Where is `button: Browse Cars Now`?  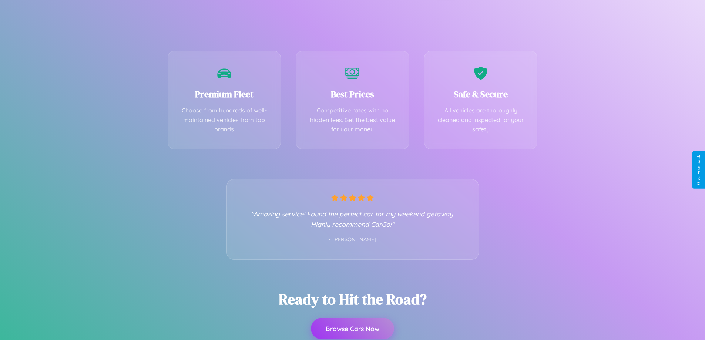 button: Browse Cars Now is located at coordinates (352, 329).